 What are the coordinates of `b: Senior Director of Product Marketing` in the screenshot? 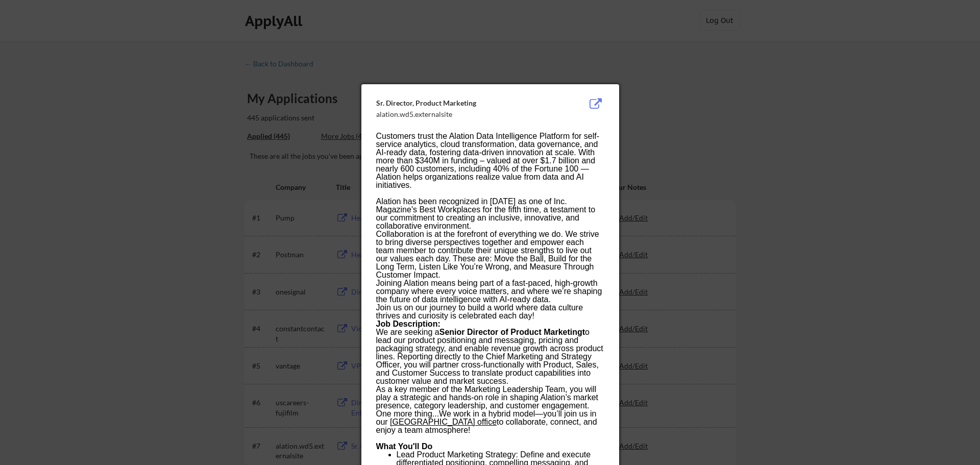 It's located at (511, 332).